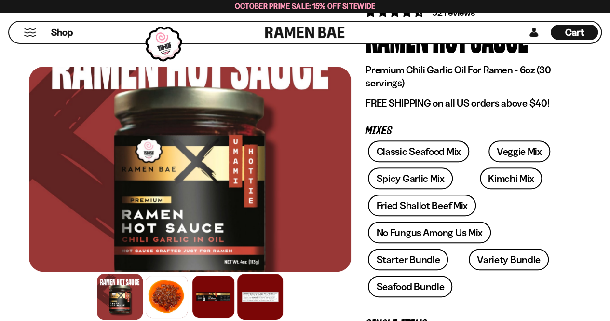 The image size is (610, 321). What do you see at coordinates (410, 178) in the screenshot?
I see `a: Spicy Garlic Mix` at bounding box center [410, 178].